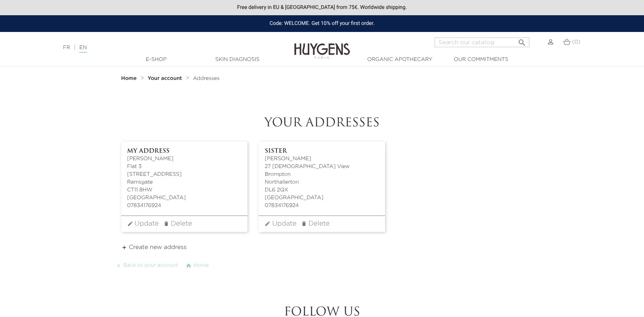 Image resolution: width=644 pixels, height=317 pixels. Describe the element at coordinates (166, 79) in the screenshot. I see `a: Your account` at that location.